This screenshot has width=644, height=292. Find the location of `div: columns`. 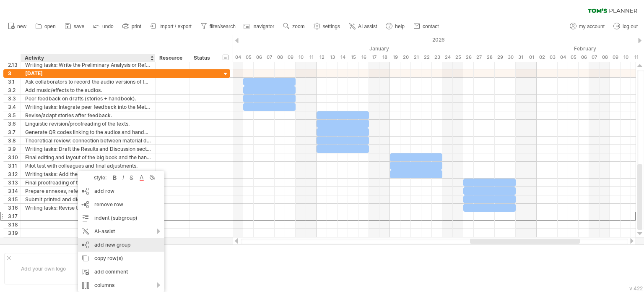

div: columns is located at coordinates (121, 285).